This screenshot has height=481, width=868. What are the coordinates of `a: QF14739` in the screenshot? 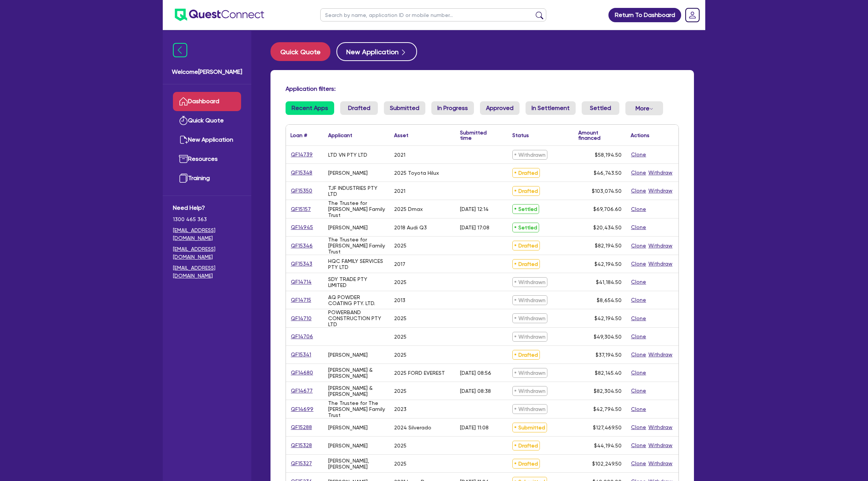 It's located at (302, 155).